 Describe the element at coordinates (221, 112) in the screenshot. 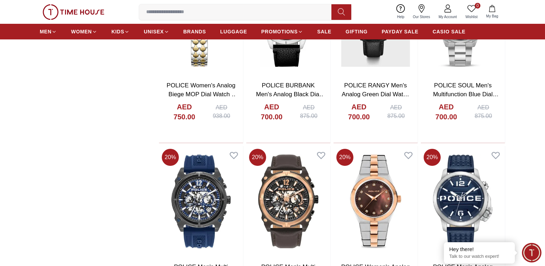

I see `div: AED 938.00` at that location.